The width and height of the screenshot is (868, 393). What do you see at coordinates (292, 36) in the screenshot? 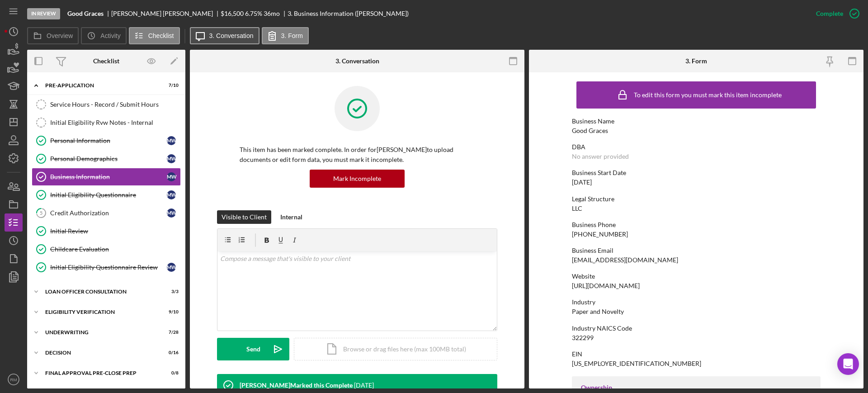
I see `label: 3. Form` at bounding box center [292, 36].